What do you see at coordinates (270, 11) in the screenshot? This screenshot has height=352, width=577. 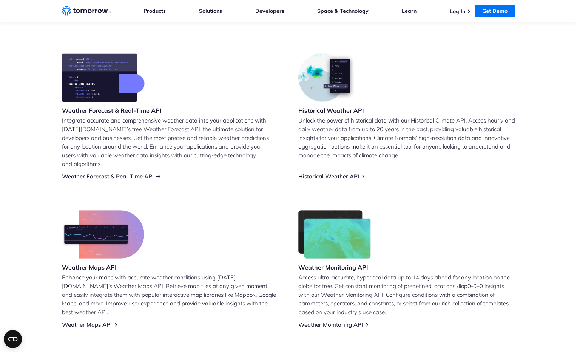 I see `a: Developers` at bounding box center [270, 11].